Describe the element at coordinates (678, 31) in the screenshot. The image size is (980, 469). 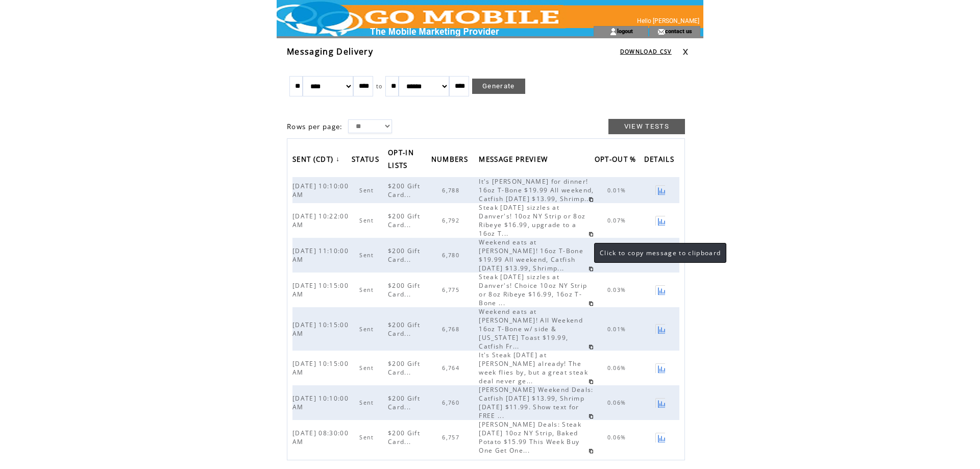
I see `a: contact us` at that location.